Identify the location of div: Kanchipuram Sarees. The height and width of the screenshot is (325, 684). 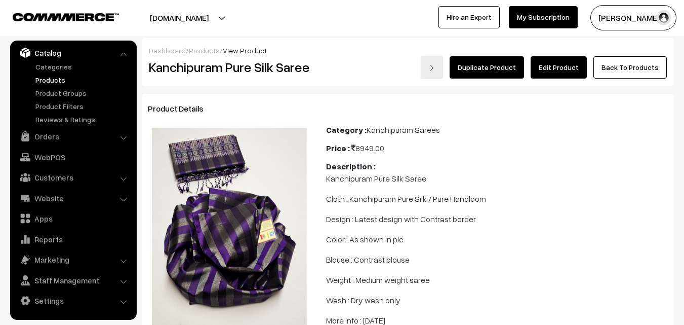
(497, 130).